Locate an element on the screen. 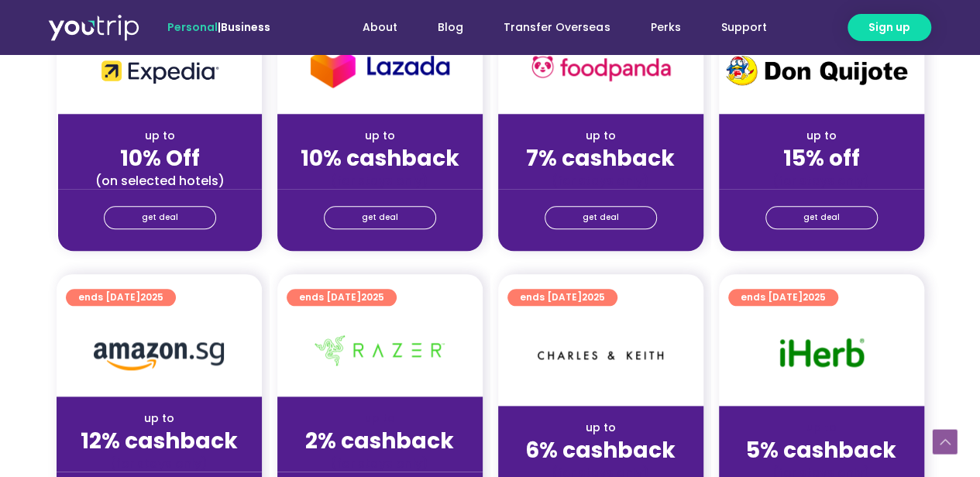  div: (on selected hotels) is located at coordinates (159, 180).